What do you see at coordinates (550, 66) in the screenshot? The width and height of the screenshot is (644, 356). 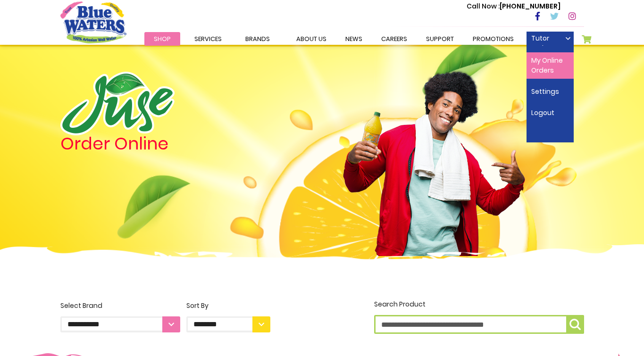 I see `a: My Online Orders` at bounding box center [550, 66].